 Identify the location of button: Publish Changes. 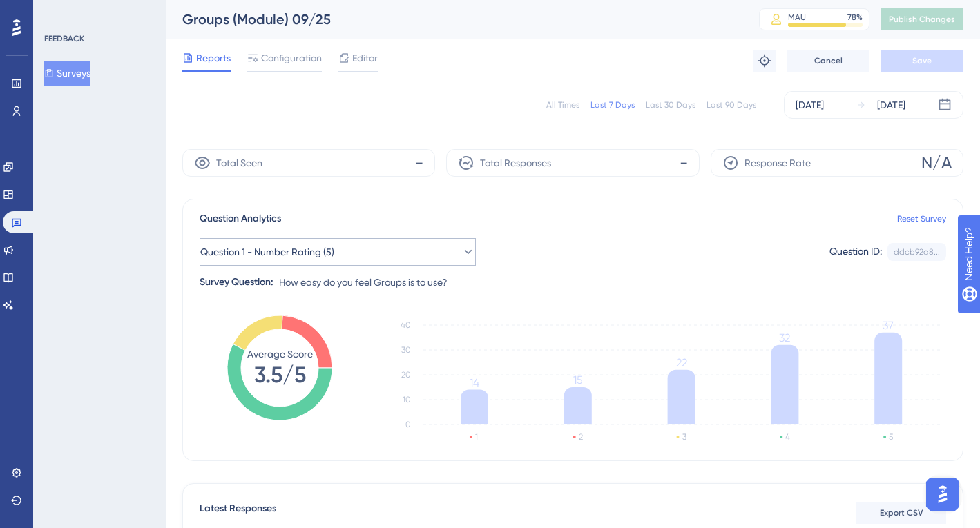
(922, 19).